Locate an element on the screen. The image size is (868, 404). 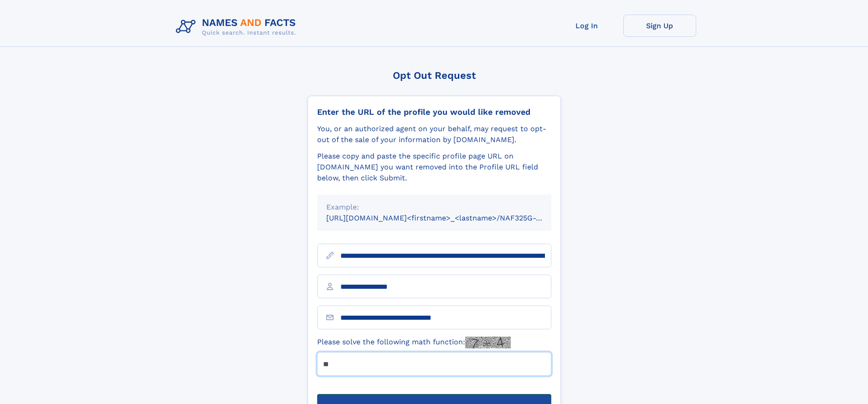
label: Please solve the following math function: is located at coordinates (413, 342).